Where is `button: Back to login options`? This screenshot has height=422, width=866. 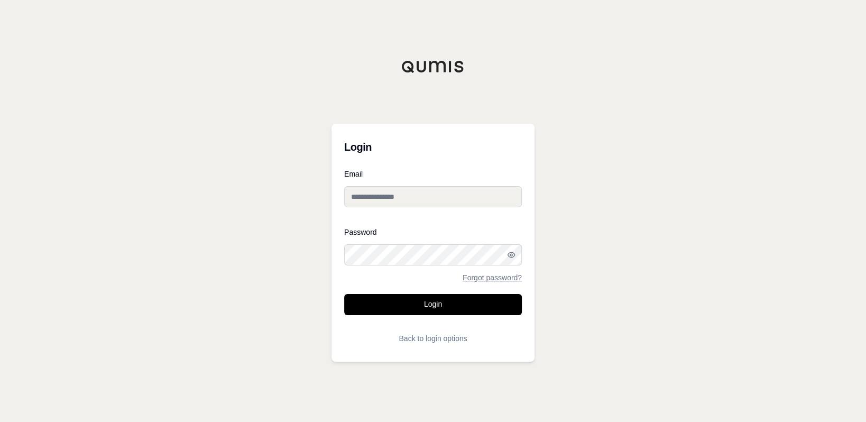
button: Back to login options is located at coordinates (433, 338).